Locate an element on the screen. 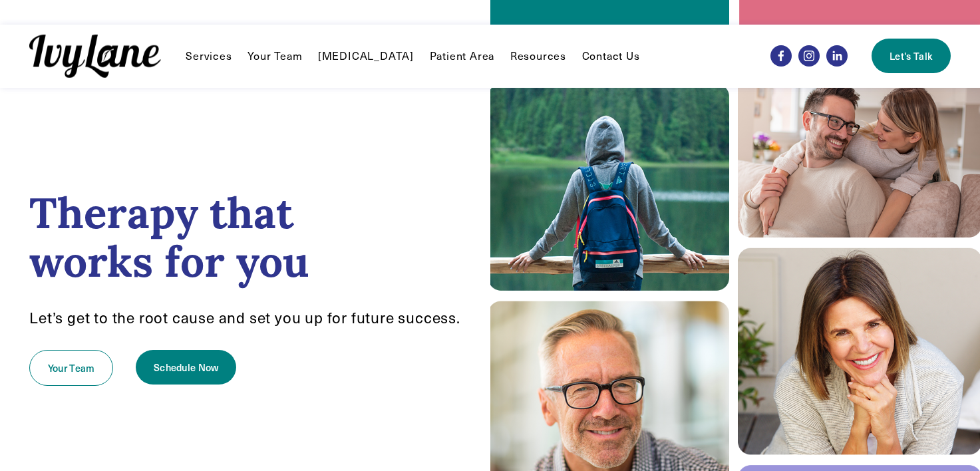 Image resolution: width=980 pixels, height=471 pixels. a: LinkedIn is located at coordinates (837, 56).